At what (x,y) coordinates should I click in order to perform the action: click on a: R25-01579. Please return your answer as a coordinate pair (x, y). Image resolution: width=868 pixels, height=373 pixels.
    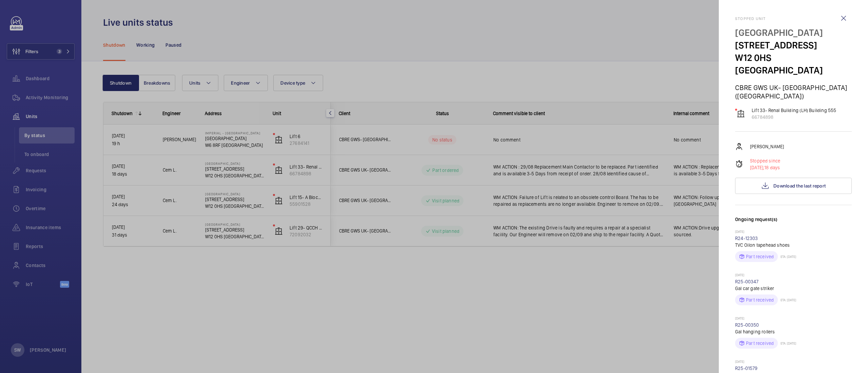
    Looking at the image, I should click on (747, 369).